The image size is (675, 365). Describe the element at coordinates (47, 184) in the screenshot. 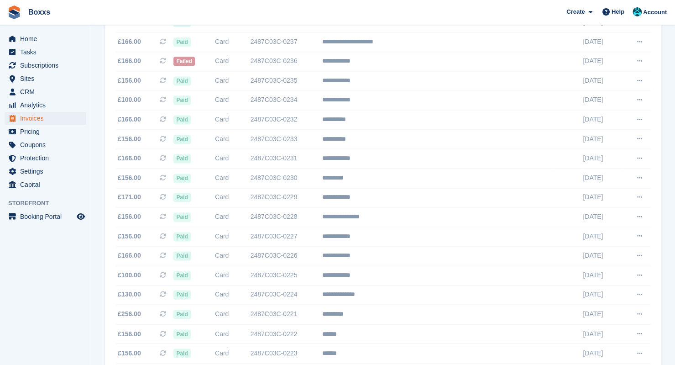

I see `span: Capital` at that location.